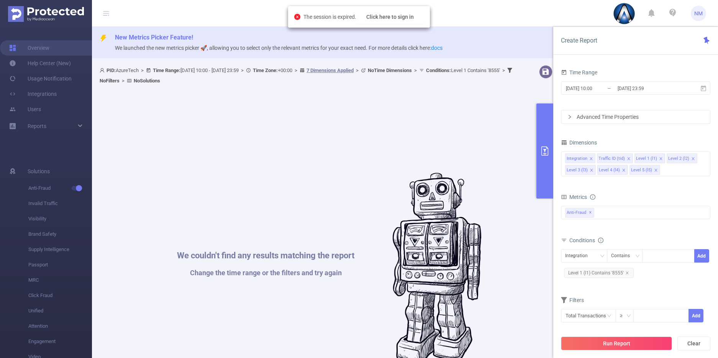  I want to click on a: Overview, so click(29, 48).